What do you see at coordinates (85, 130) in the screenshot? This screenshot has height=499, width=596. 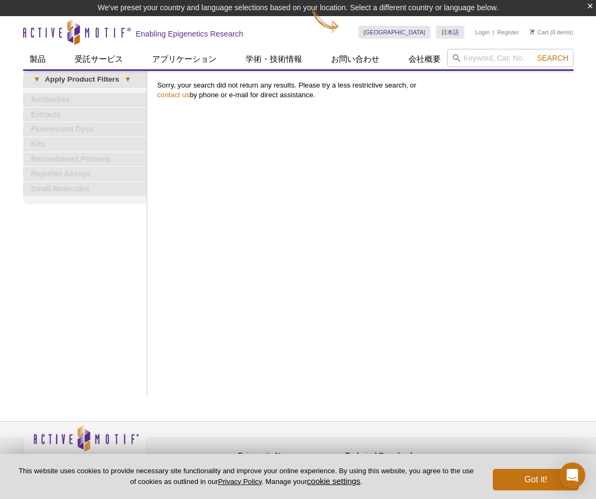 I see `a: Fluorescent Dyes` at bounding box center [85, 130].